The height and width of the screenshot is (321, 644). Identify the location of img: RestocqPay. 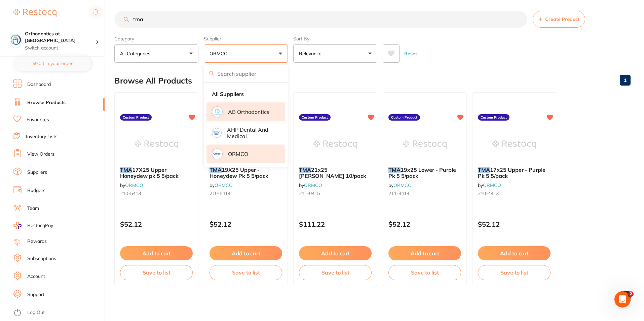
(18, 225).